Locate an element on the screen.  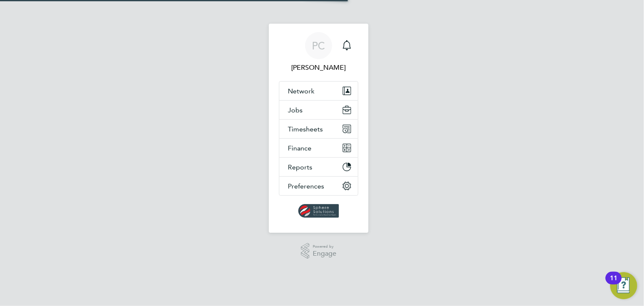
span: Paul Cunningham is located at coordinates (319, 68).